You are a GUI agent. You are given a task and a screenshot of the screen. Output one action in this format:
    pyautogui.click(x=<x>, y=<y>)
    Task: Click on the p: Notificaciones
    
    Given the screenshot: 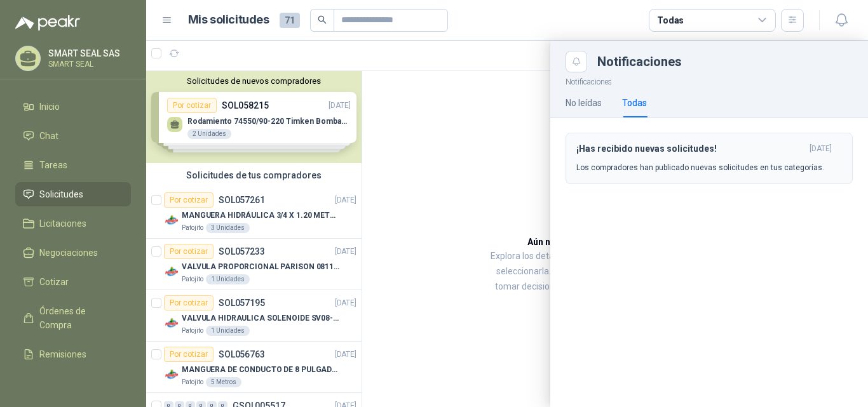 What is the action you would take?
    pyautogui.click(x=710, y=80)
    